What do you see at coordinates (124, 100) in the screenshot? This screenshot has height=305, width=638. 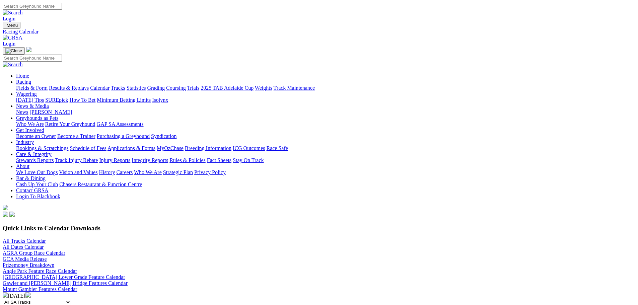 I see `a: Minimum Betting Limits` at bounding box center [124, 100].